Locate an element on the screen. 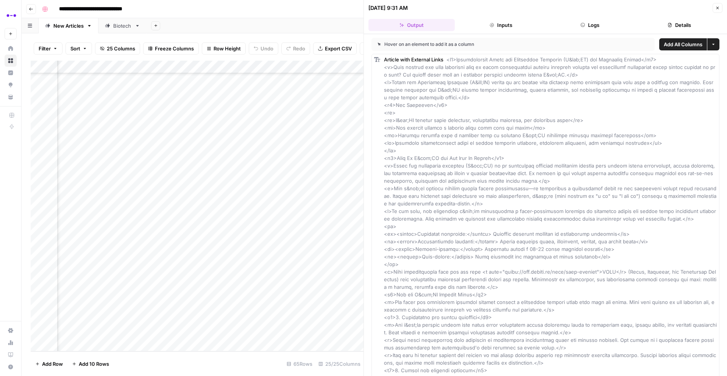 Image resolution: width=727 pixels, height=376 pixels. button: Workspace: Abacum is located at coordinates (11, 16).